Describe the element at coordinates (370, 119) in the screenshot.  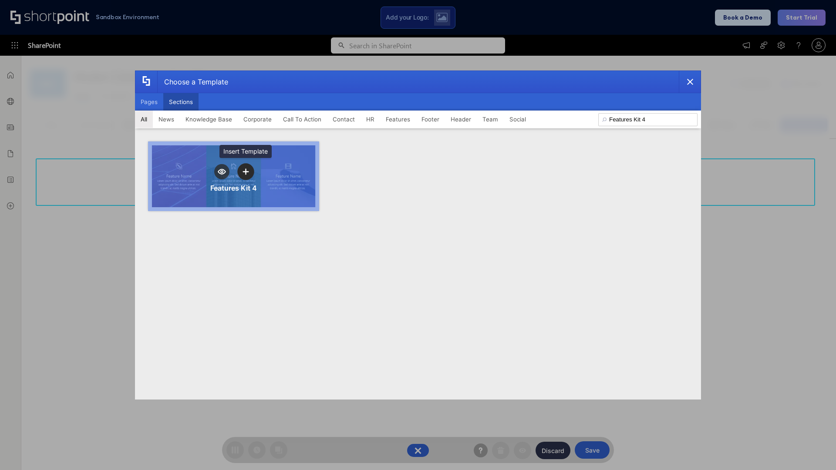
I see `button: HR` at that location.